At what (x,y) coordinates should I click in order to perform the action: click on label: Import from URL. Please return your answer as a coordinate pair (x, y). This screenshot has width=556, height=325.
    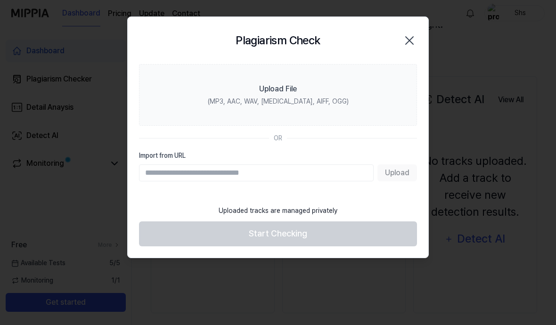
    Looking at the image, I should click on (278, 155).